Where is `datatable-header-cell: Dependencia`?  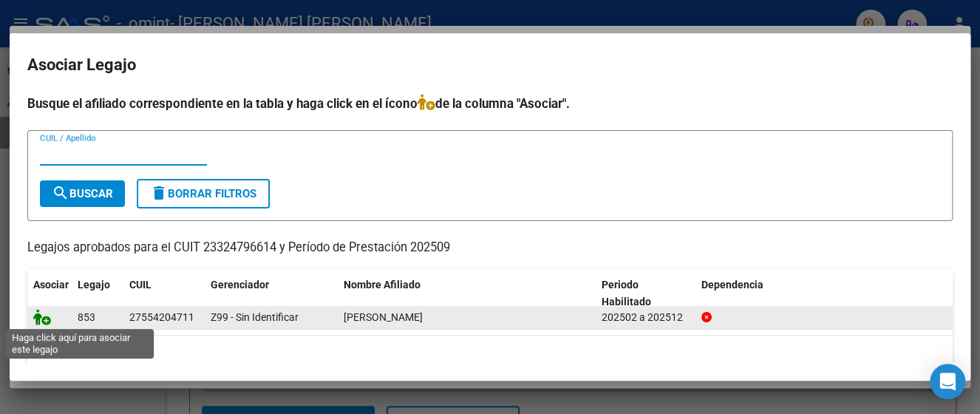
datatable-header-cell: Dependencia is located at coordinates (824, 294).